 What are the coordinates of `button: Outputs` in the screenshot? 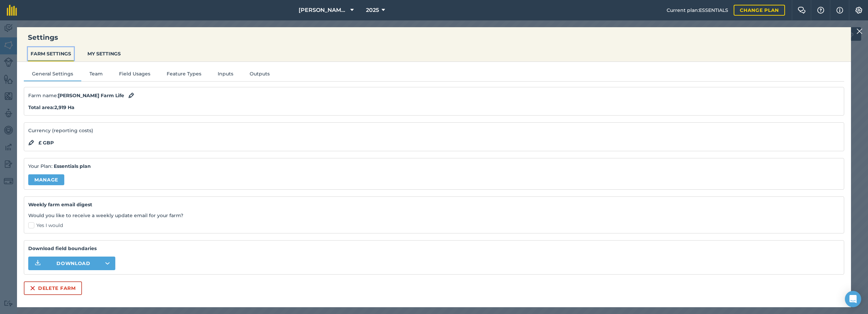 It's located at (259, 75).